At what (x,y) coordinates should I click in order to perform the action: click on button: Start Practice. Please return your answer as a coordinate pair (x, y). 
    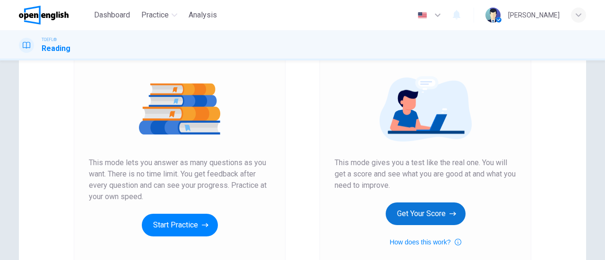
    Looking at the image, I should click on (180, 225).